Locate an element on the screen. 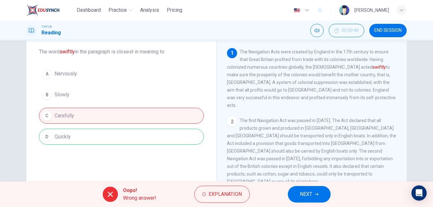 The image size is (433, 207). a: Analysis is located at coordinates (150, 10).